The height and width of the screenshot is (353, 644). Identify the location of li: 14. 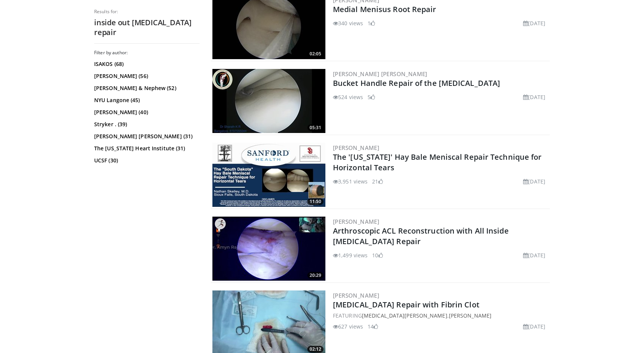
(373, 326).